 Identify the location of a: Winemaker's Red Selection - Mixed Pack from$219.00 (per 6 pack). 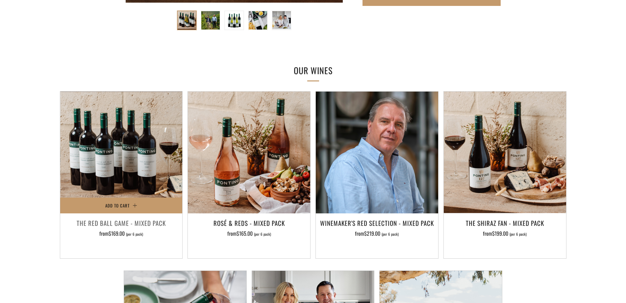
(377, 234).